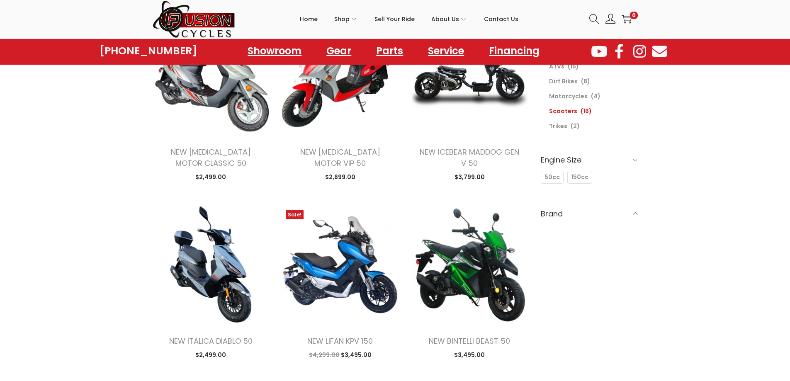  Describe the element at coordinates (389, 51) in the screenshot. I see `a: Parts` at that location.